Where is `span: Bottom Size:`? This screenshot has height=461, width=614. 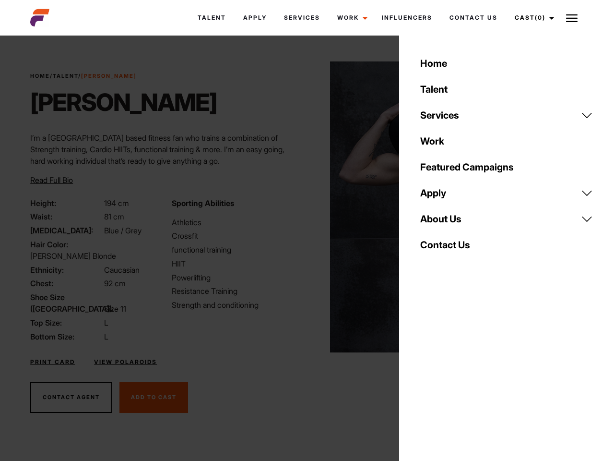 span: Bottom Size: is located at coordinates (66, 336).